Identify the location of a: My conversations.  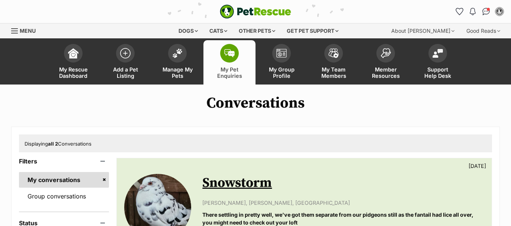
(64, 180).